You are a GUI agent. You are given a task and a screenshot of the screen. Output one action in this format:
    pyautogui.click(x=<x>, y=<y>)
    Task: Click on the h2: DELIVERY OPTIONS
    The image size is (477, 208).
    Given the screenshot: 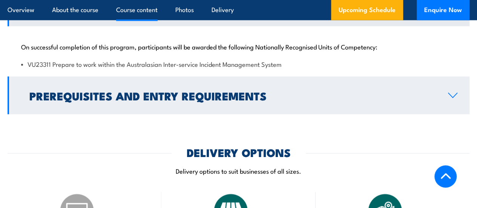 What is the action you would take?
    pyautogui.click(x=239, y=152)
    